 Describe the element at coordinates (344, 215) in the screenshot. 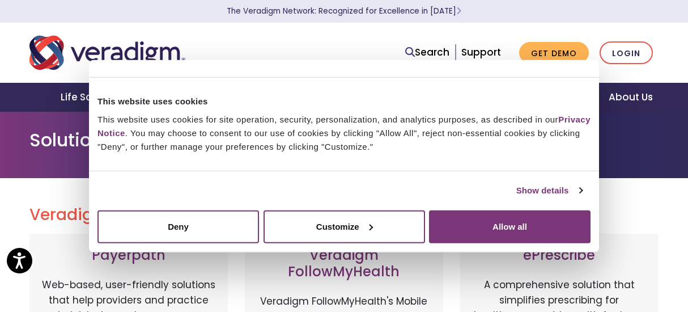

I see `h2: Veradigm Solutions` at that location.